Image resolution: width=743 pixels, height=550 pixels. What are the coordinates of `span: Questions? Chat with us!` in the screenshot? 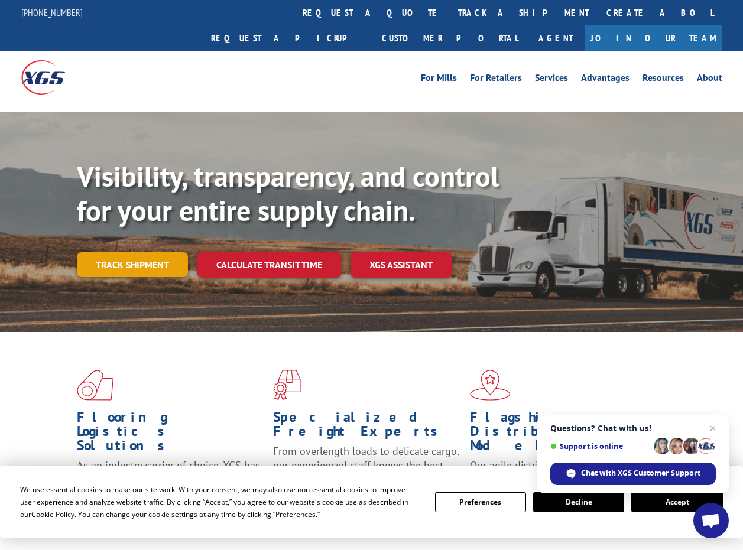 It's located at (633, 429).